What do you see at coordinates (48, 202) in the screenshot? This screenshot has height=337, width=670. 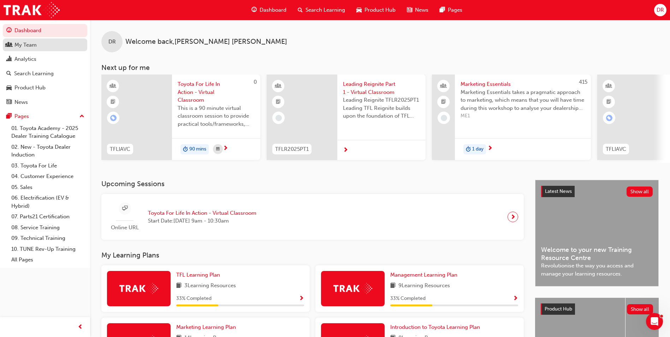 I see `a: 06. Electrification (EV & Hybrid)` at bounding box center [48, 202].